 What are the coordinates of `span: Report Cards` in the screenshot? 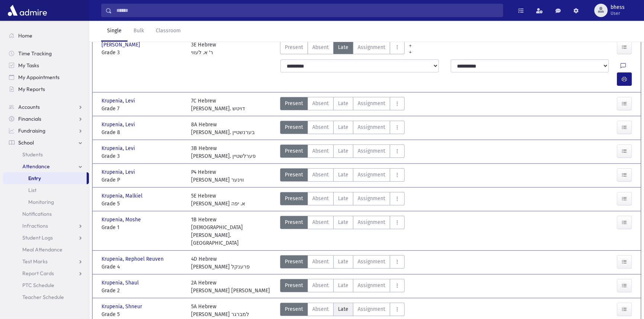 It's located at (37, 274).